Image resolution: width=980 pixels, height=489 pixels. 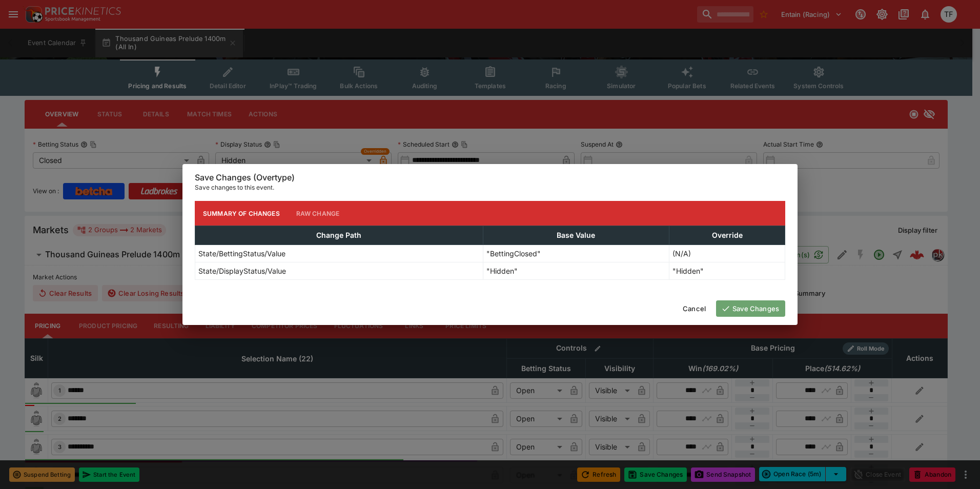 I want to click on p: State/BettingStatus/Value, so click(x=242, y=253).